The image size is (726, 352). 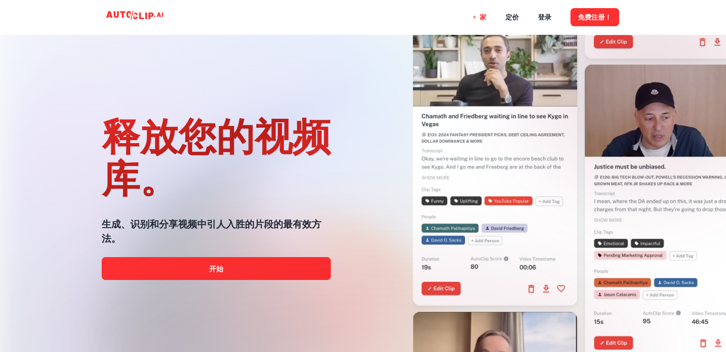 What do you see at coordinates (483, 18) in the screenshot?
I see `font: 家` at bounding box center [483, 18].